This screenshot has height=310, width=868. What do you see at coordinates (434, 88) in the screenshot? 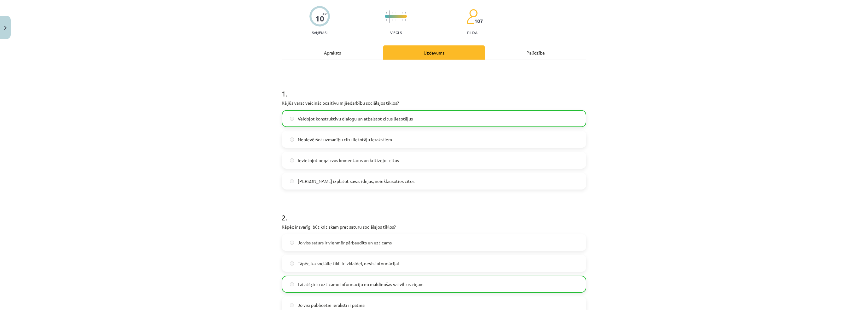
I see `h1: 1 .` at bounding box center [434, 88].